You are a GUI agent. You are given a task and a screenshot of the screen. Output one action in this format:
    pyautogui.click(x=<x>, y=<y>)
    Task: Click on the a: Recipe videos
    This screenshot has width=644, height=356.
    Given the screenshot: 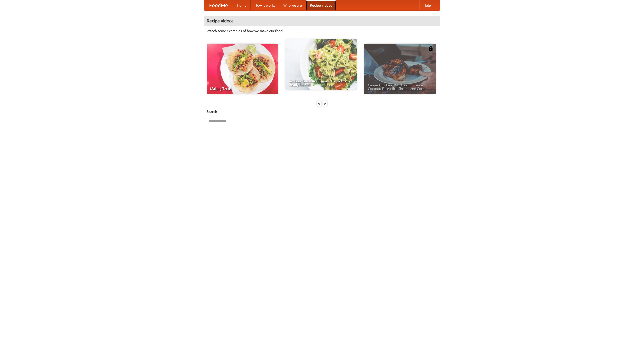 What is the action you would take?
    pyautogui.click(x=321, y=6)
    